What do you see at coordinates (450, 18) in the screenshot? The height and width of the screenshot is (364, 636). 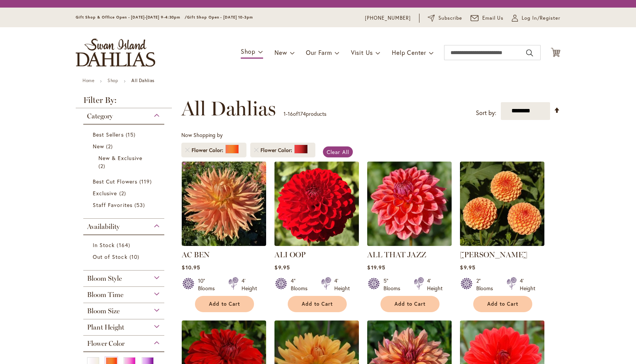 I see `span: Subscribe` at bounding box center [450, 18].